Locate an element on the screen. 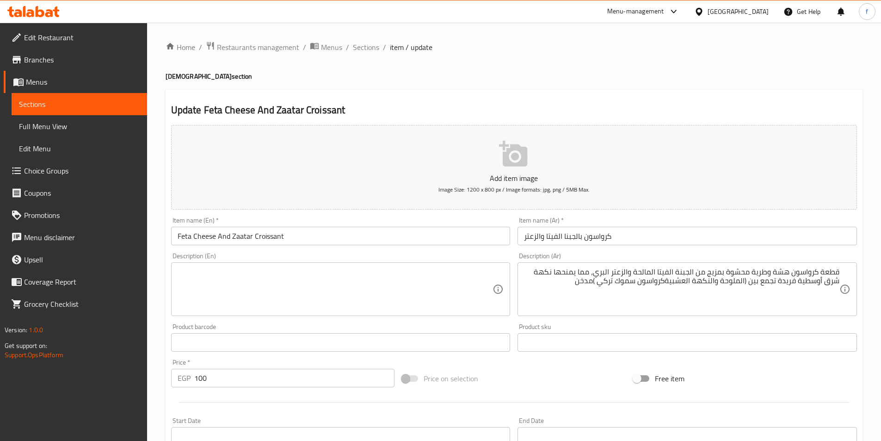 This screenshot has width=881, height=441. a: Full Menu View is located at coordinates (79, 126).